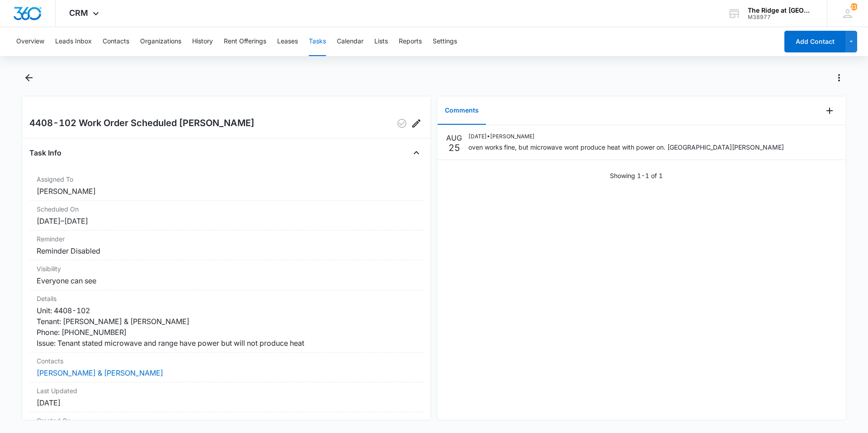 The height and width of the screenshot is (433, 868). I want to click on button: Add Contact, so click(815, 41).